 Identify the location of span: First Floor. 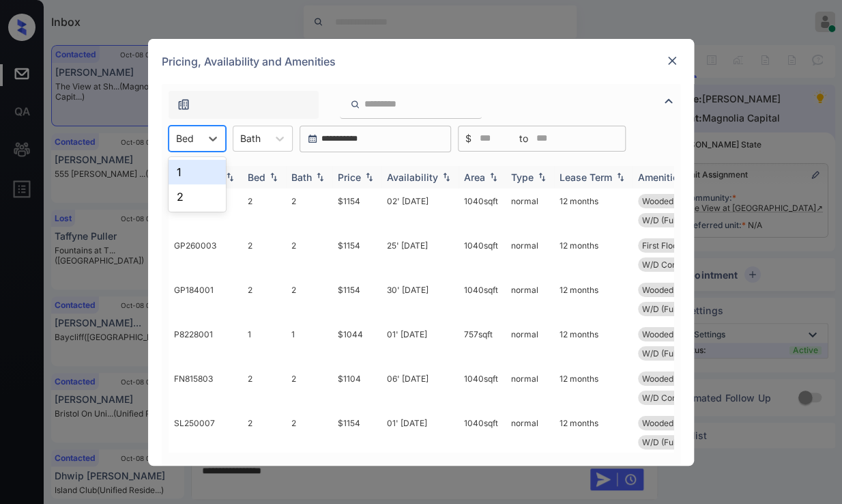
(662, 245).